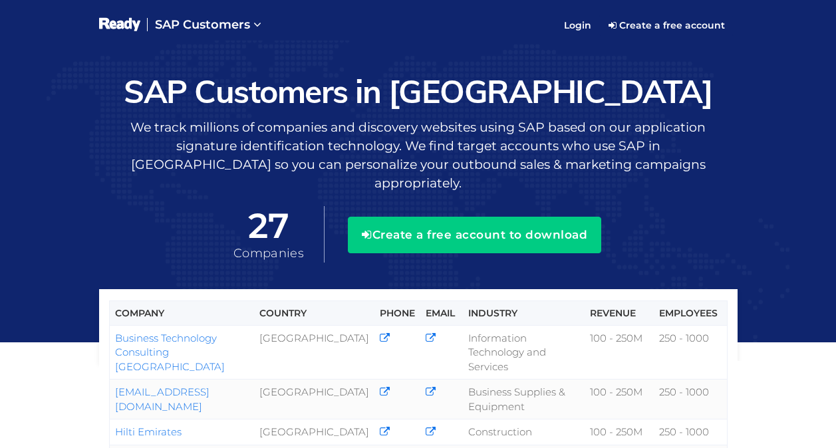 This screenshot has height=448, width=836. Describe the element at coordinates (314, 313) in the screenshot. I see `th: Country` at that location.